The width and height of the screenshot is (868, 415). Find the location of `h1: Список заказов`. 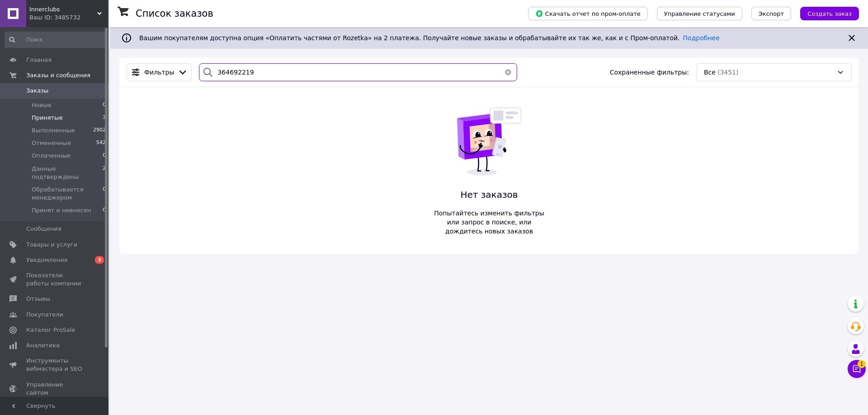

h1: Список заказов is located at coordinates (175, 14).